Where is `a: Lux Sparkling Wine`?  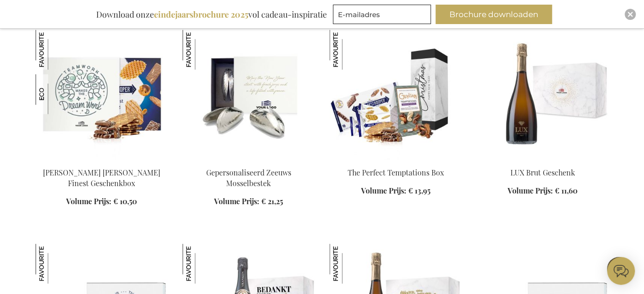
a: Lux Sparkling Wine is located at coordinates (543, 160).